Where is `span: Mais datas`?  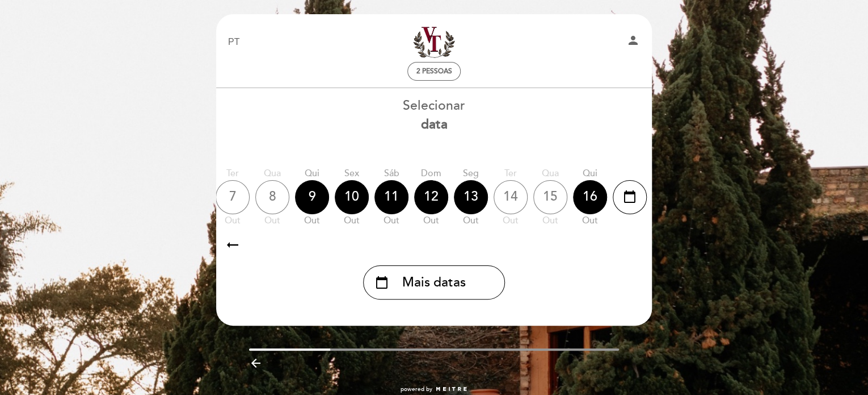
span: Mais datas is located at coordinates (434, 282).